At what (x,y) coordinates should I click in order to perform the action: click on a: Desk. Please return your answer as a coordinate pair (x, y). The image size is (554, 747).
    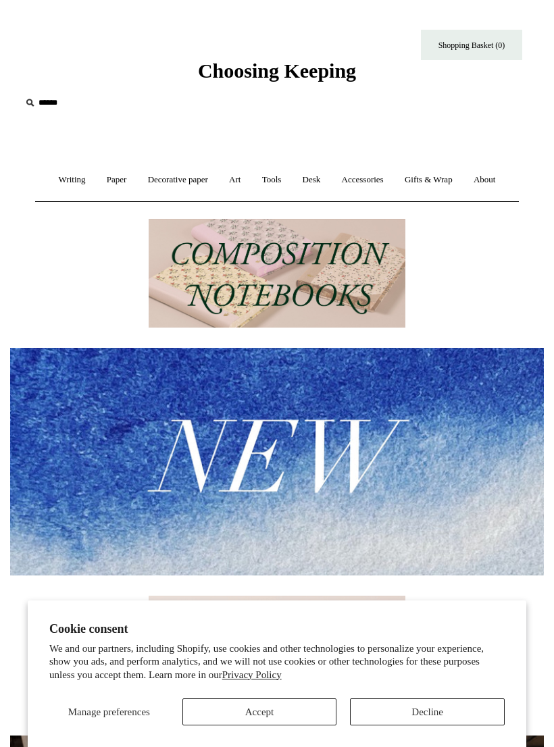
    Looking at the image, I should click on (311, 180).